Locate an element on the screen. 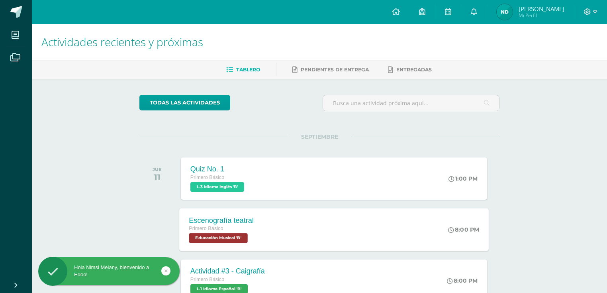 The height and width of the screenshot is (293, 607). div: 11 is located at coordinates (157, 177).